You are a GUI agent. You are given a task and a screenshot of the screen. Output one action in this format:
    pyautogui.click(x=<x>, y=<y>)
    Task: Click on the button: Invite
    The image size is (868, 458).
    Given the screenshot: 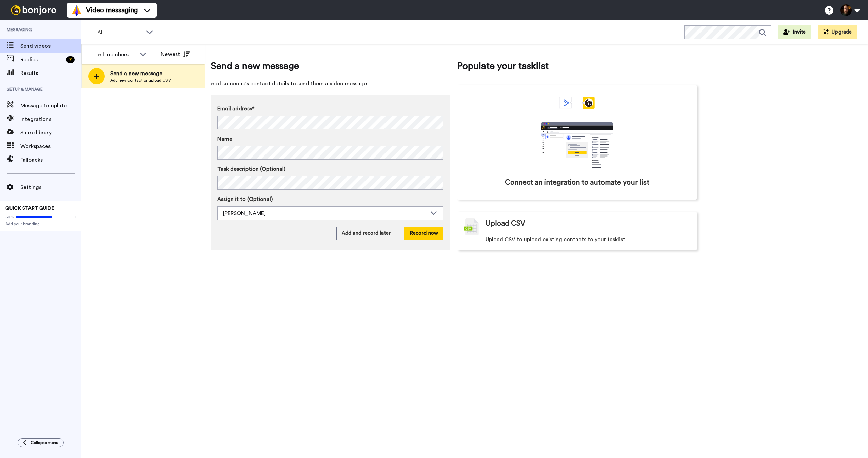 What is the action you would take?
    pyautogui.click(x=794, y=32)
    